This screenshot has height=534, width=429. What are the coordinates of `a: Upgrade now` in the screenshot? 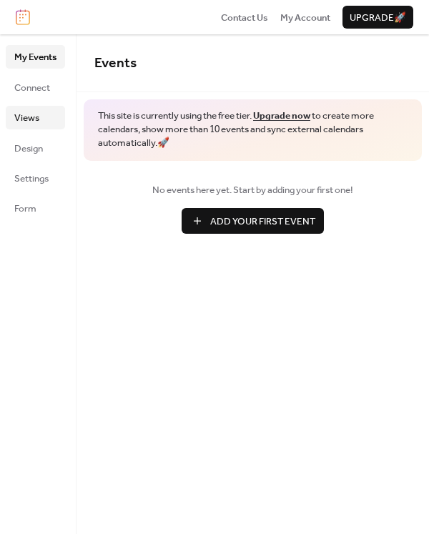 It's located at (282, 116).